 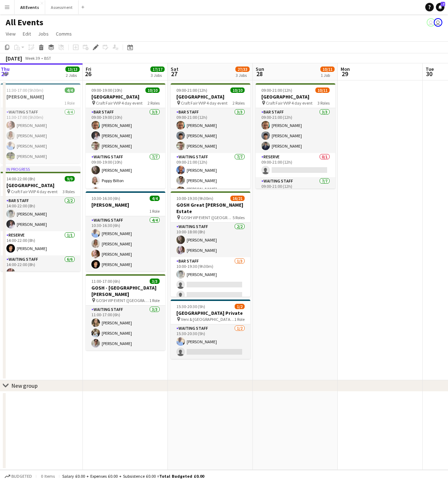 I want to click on a: Jobs, so click(x=43, y=34).